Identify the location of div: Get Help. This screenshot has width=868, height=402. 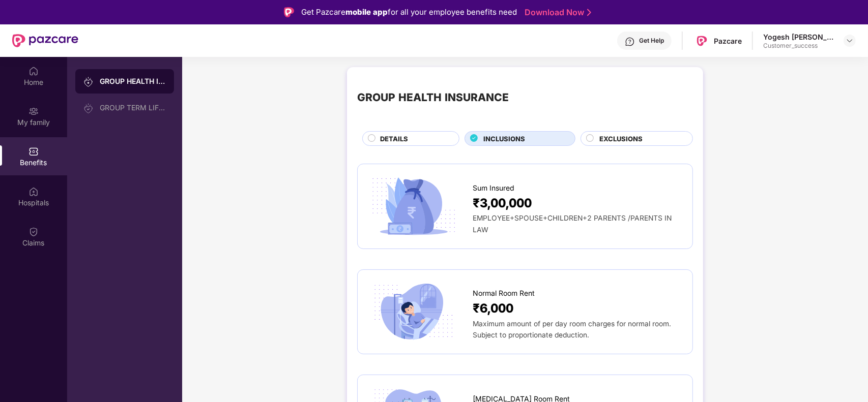
(652, 41).